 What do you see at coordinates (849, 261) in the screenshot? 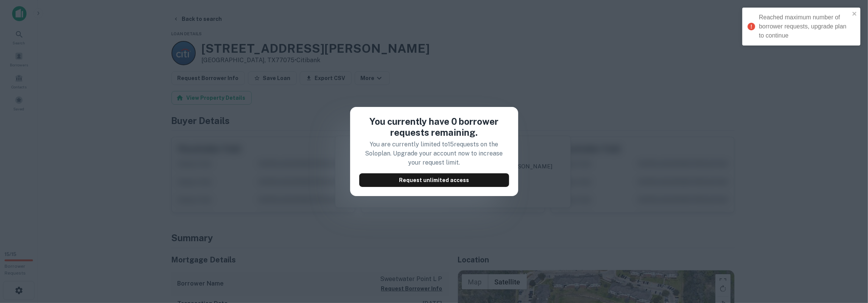
I see `div: Chat Widget` at bounding box center [849, 261].